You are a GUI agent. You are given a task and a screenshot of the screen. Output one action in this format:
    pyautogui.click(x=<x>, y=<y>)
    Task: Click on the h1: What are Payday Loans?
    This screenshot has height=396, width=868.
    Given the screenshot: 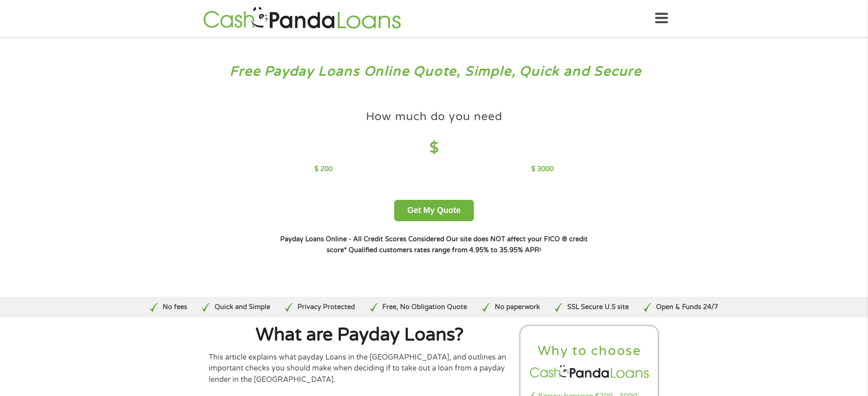 What is the action you would take?
    pyautogui.click(x=360, y=335)
    